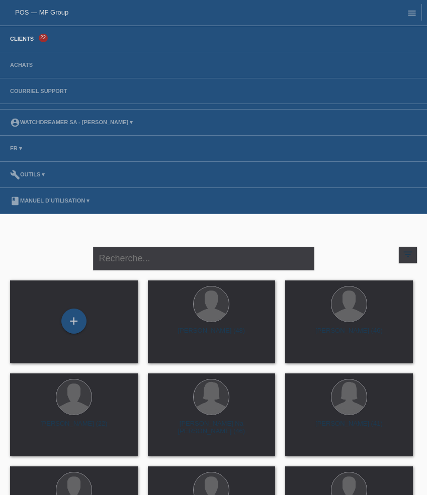  I want to click on a: menu, so click(412, 13).